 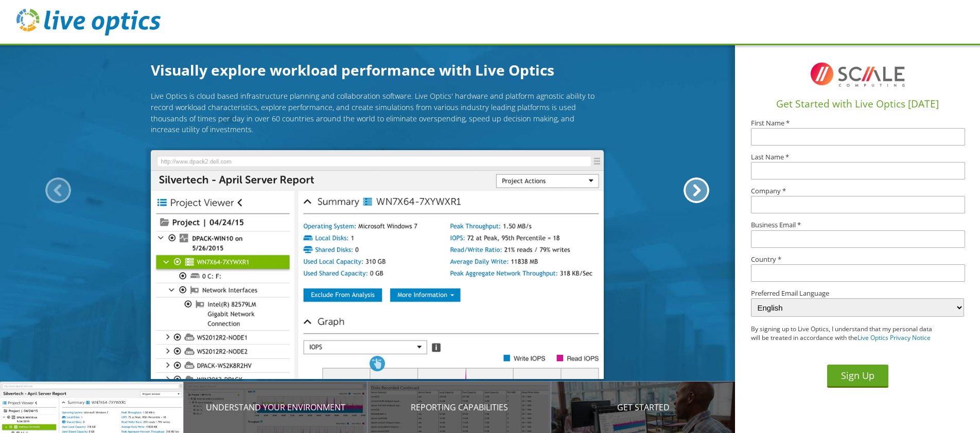 I want to click on label: Country *, so click(x=858, y=259).